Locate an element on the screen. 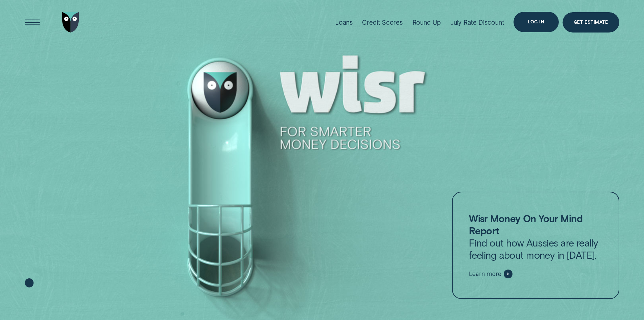 This screenshot has width=644, height=320. div: Round Up is located at coordinates (427, 22).